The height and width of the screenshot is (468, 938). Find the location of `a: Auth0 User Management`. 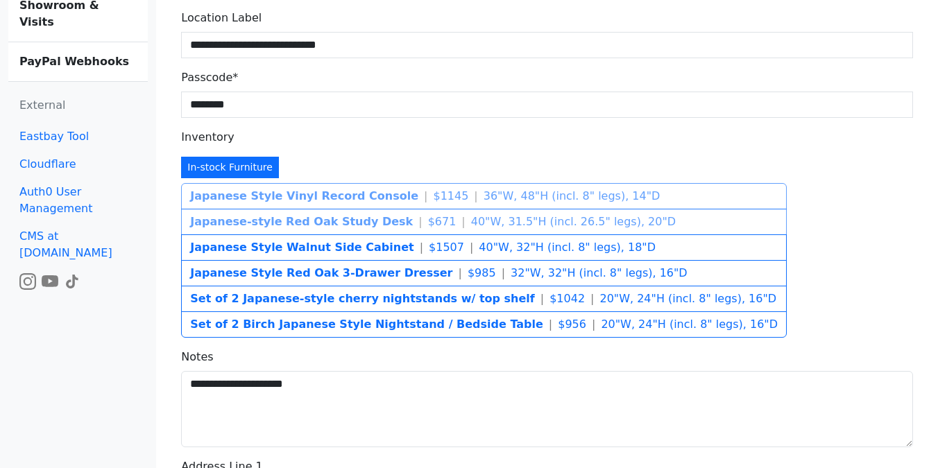

a: Auth0 User Management is located at coordinates (78, 200).